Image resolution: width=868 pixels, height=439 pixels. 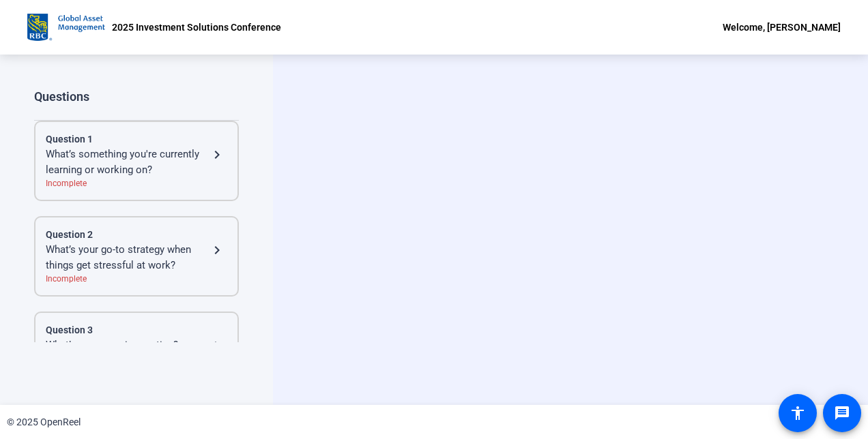 What do you see at coordinates (196, 27) in the screenshot?
I see `p: 2025 Investment Solutions Conference` at bounding box center [196, 27].